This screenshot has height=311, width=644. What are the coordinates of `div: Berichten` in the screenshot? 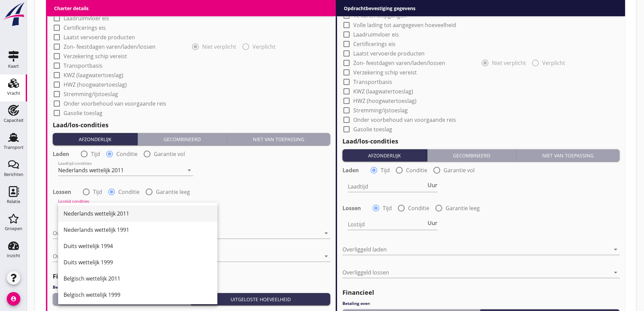 It's located at (14, 174).